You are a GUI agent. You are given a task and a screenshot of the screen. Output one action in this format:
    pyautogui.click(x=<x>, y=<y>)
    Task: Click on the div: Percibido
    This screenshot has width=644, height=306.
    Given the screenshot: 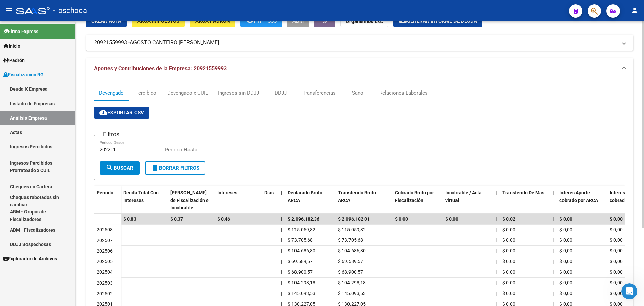 What is the action you would take?
    pyautogui.click(x=146, y=93)
    